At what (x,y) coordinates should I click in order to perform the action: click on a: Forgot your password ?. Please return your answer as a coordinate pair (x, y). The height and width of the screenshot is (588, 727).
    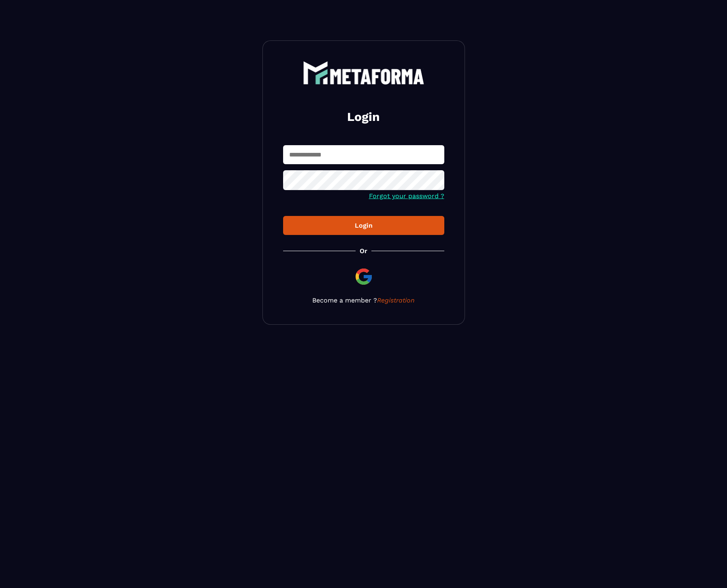
    Looking at the image, I should click on (407, 196).